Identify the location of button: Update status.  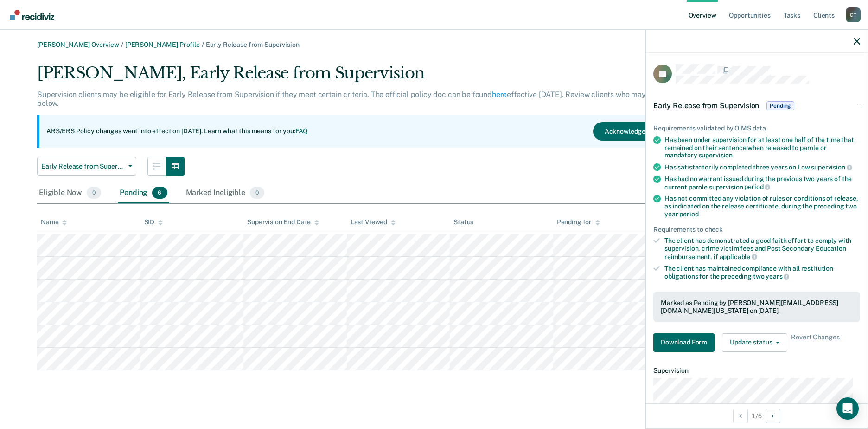
(755, 342).